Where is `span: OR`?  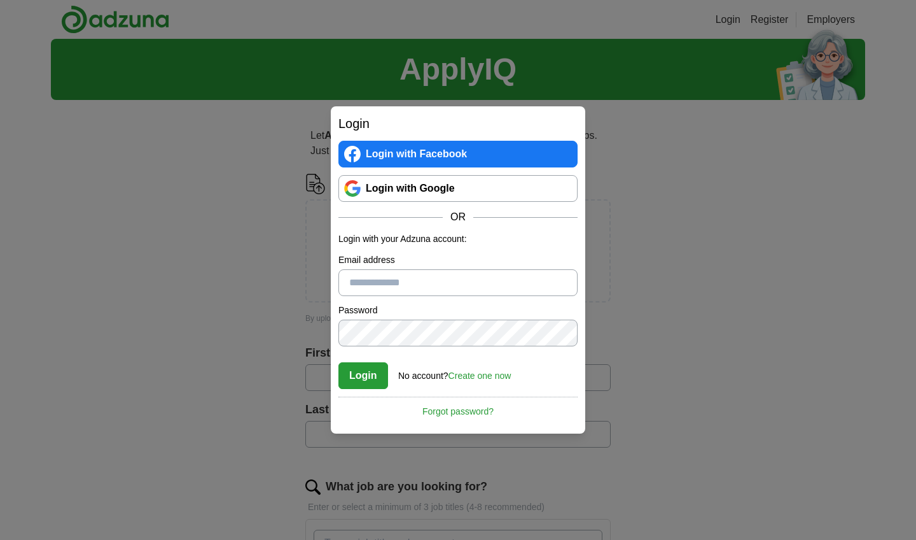 span: OR is located at coordinates (458, 217).